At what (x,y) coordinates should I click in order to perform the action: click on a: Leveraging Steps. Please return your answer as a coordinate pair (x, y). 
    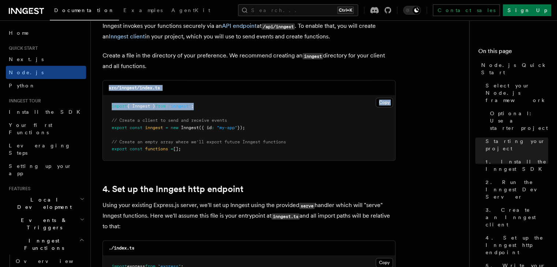
    Looking at the image, I should click on (46, 149).